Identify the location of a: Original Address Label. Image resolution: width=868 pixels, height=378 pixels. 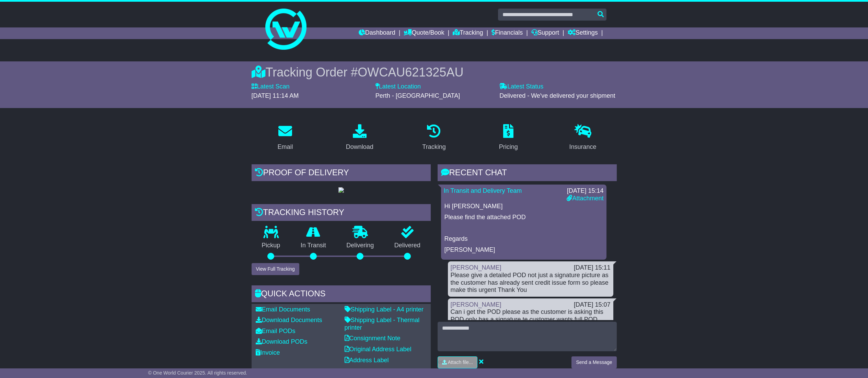
(378, 349).